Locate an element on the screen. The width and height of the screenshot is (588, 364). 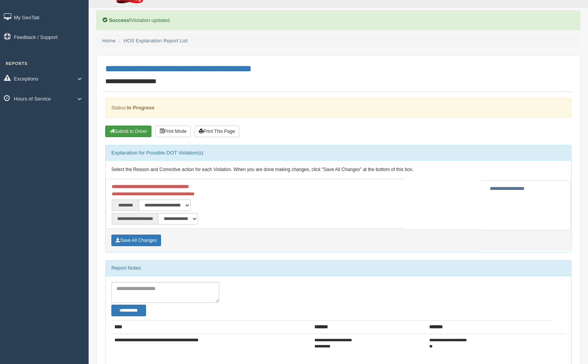
button: Change Filter Options is located at coordinates (129, 310).